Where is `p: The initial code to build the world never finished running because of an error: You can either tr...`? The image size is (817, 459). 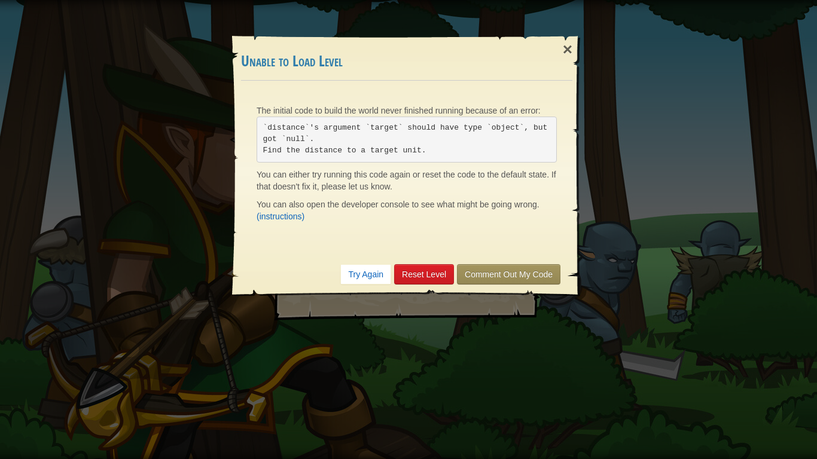 p: The initial code to build the world never finished running because of an error: You can either tr... is located at coordinates (407, 148).